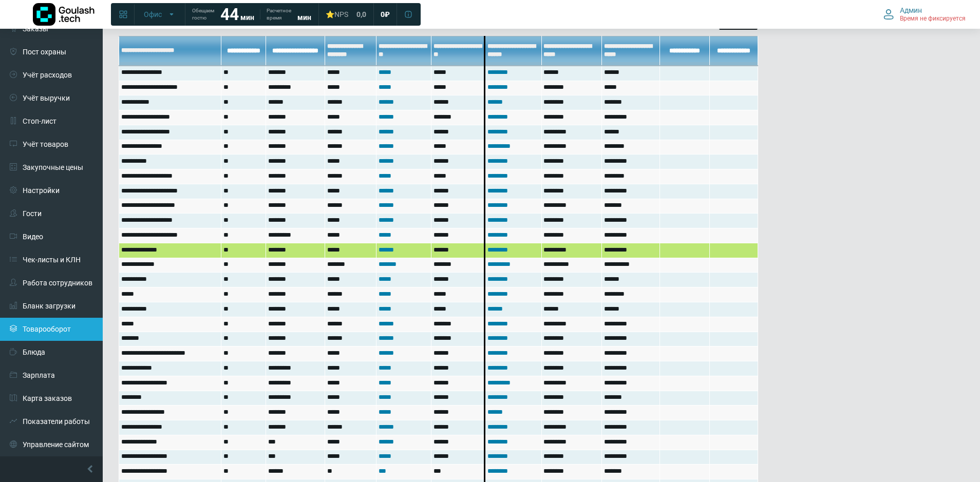 This screenshot has height=482, width=980. What do you see at coordinates (911, 10) in the screenshot?
I see `span: Админ` at bounding box center [911, 10].